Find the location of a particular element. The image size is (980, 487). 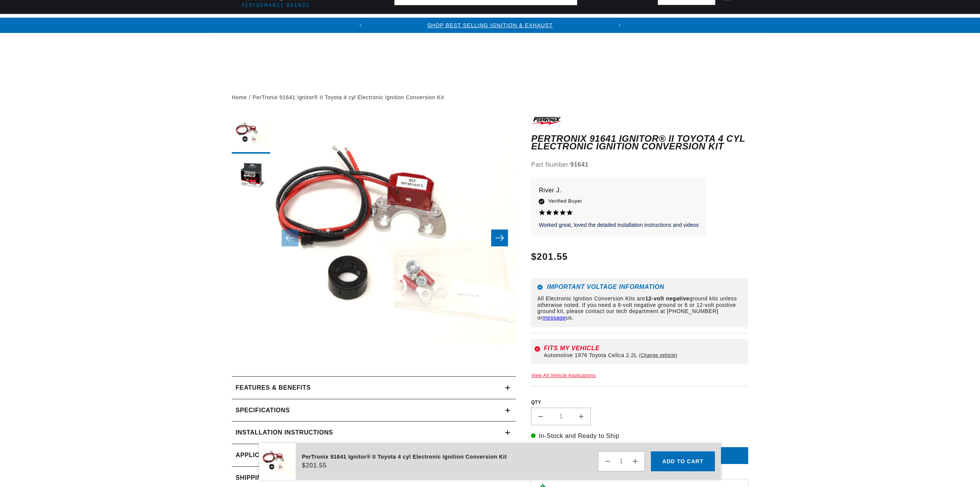

p: In-Stock and Ready to Ship is located at coordinates (639, 436).